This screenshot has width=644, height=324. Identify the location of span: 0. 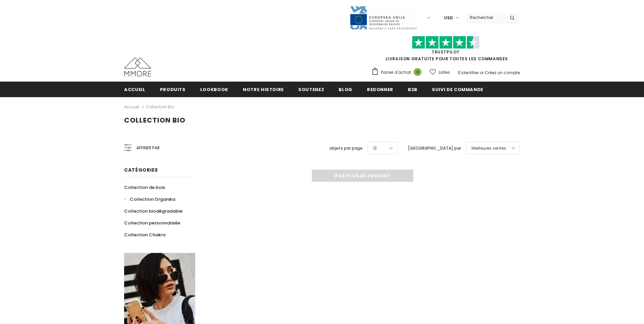
(417, 72).